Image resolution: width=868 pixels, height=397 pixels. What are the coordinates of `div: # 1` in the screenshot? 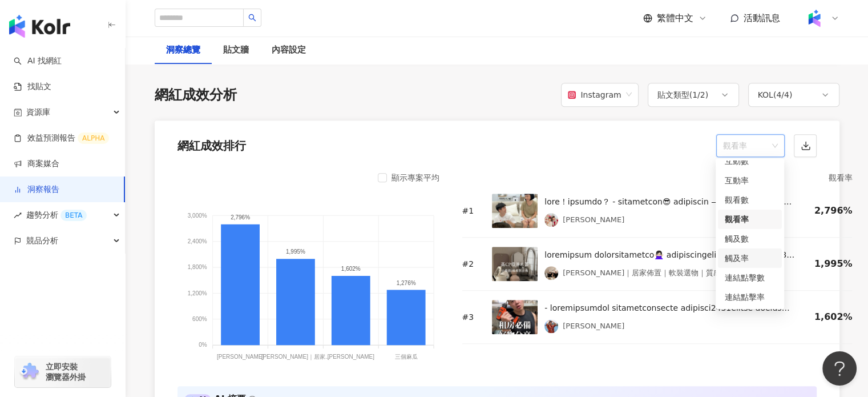 It's located at (473, 211).